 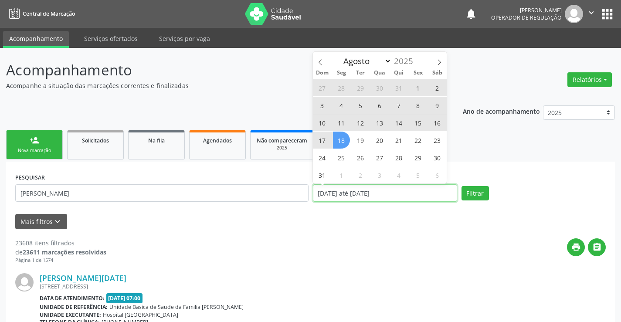 What do you see at coordinates (322, 88) in the screenshot?
I see `span: Julho 27, 2025` at bounding box center [322, 88].